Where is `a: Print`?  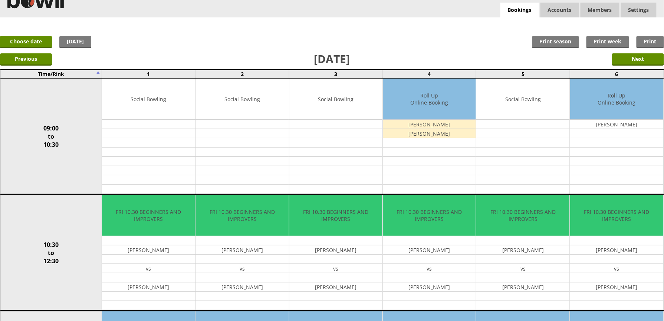 a: Print is located at coordinates (651, 42).